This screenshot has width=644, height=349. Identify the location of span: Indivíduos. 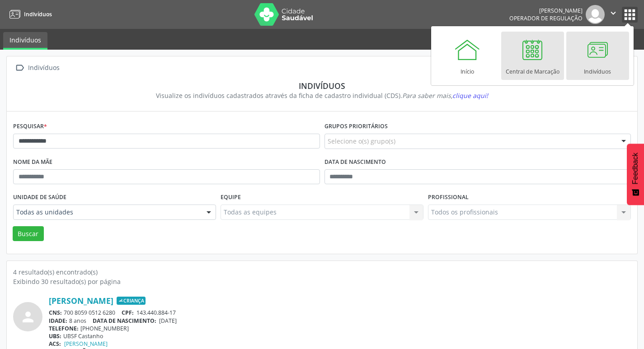
(38, 14).